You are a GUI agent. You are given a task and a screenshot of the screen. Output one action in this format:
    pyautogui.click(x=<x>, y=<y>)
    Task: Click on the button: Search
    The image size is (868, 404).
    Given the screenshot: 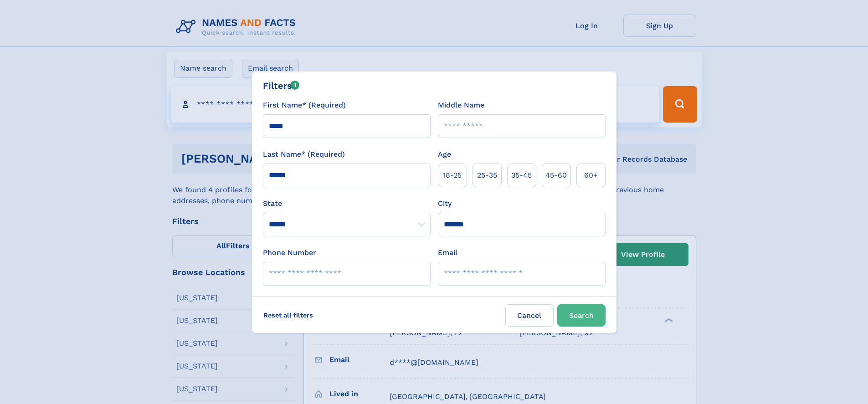 What is the action you would take?
    pyautogui.click(x=581, y=315)
    